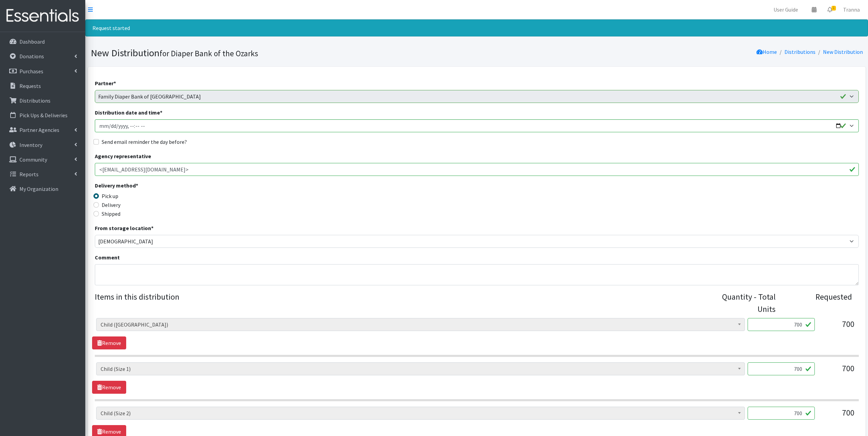 The image size is (868, 436). What do you see at coordinates (766, 52) in the screenshot?
I see `a: Home` at bounding box center [766, 52].